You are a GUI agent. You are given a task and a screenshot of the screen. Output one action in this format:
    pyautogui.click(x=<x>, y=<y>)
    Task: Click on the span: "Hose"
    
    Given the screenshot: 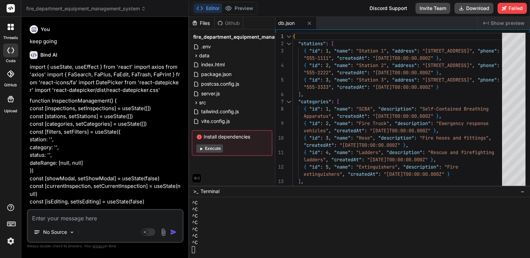 What is the action you would take?
    pyautogui.click(x=365, y=138)
    